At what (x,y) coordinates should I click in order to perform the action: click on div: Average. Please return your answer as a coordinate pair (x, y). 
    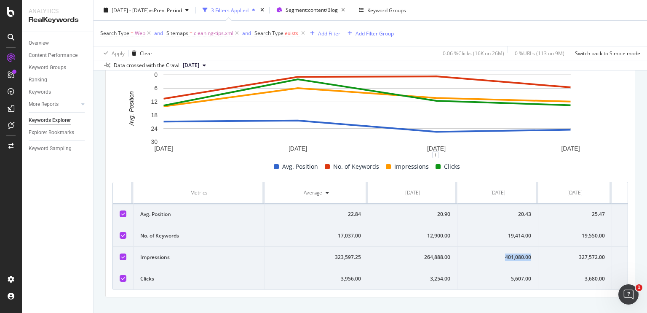
    Looking at the image, I should click on (313, 193).